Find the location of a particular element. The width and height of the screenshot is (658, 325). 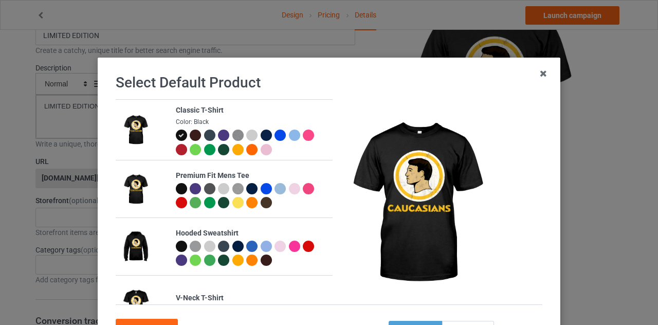

div: Color: Black is located at coordinates (251, 122).